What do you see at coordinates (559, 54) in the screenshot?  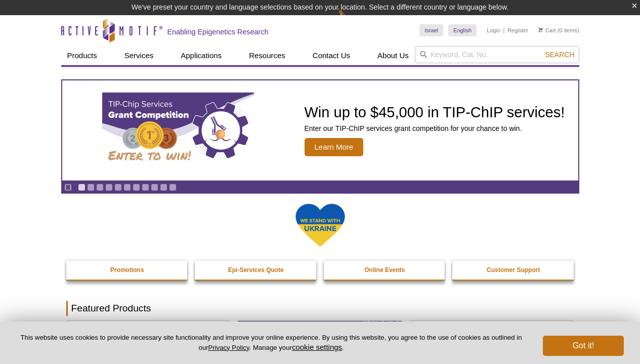 I see `span: Search` at bounding box center [559, 54].